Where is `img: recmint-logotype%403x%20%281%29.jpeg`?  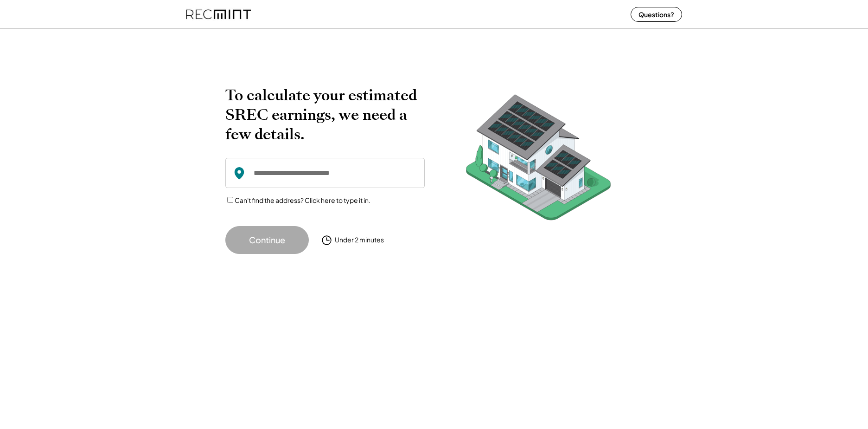
img: recmint-logotype%403x%20%281%29.jpeg is located at coordinates (218, 14).